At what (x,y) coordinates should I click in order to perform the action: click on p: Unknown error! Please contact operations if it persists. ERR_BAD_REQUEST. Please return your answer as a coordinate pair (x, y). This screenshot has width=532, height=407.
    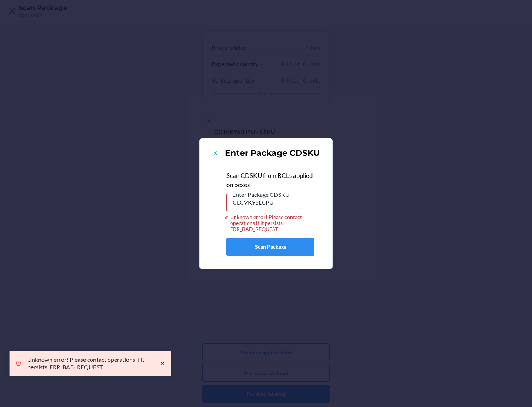
    Looking at the image, I should click on (90, 363).